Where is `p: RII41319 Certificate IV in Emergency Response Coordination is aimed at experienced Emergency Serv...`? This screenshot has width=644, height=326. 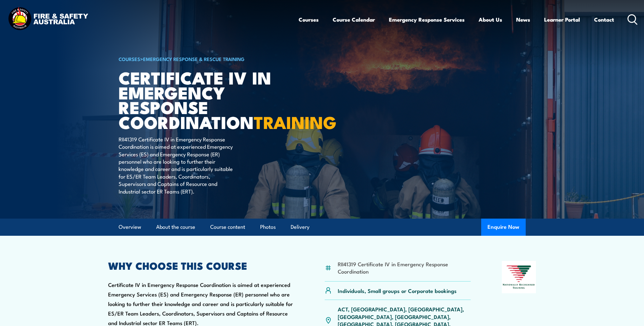 p: RII41319 Certificate IV in Emergency Response Coordination is aimed at experienced Emergency Serv... is located at coordinates (177, 165).